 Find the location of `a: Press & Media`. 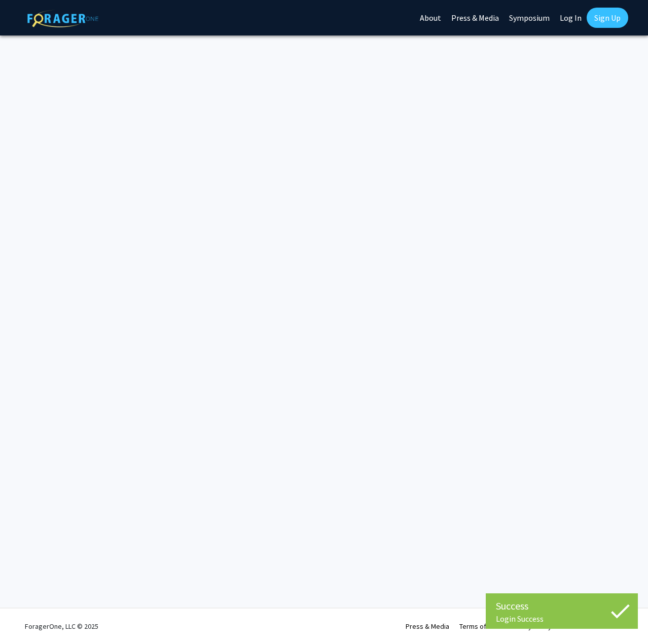

a: Press & Media is located at coordinates (427, 626).